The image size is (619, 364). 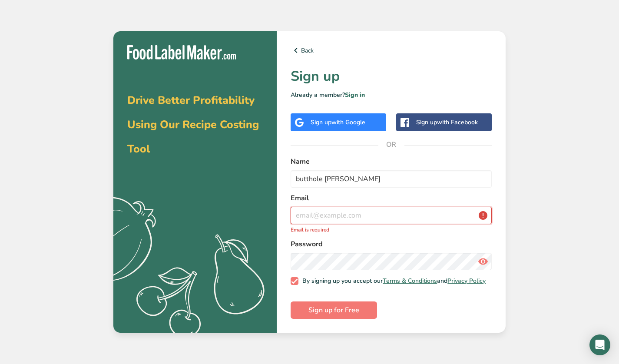 What do you see at coordinates (355, 95) in the screenshot?
I see `a: Sign in` at bounding box center [355, 95].